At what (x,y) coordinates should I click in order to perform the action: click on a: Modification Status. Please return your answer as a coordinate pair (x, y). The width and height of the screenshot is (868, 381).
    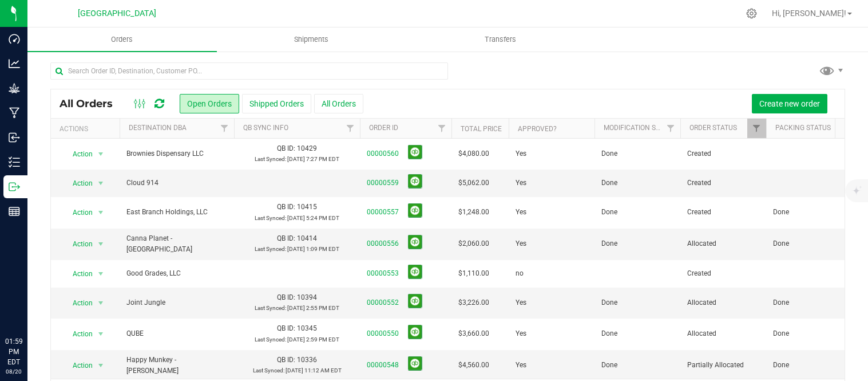
    Looking at the image, I should click on (640, 128).